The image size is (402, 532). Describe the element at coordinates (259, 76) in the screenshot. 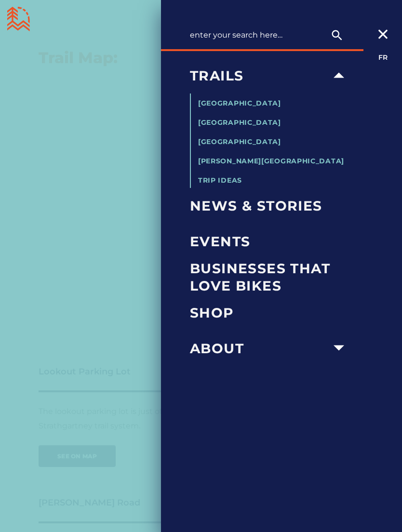

I see `a: Trails` at that location.